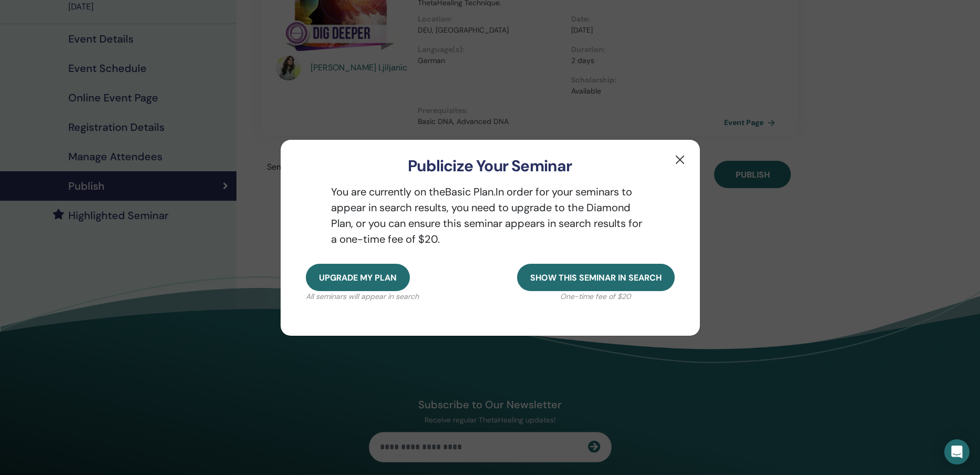  What do you see at coordinates (596, 277) in the screenshot?
I see `span: Show this seminar in search` at bounding box center [596, 277].